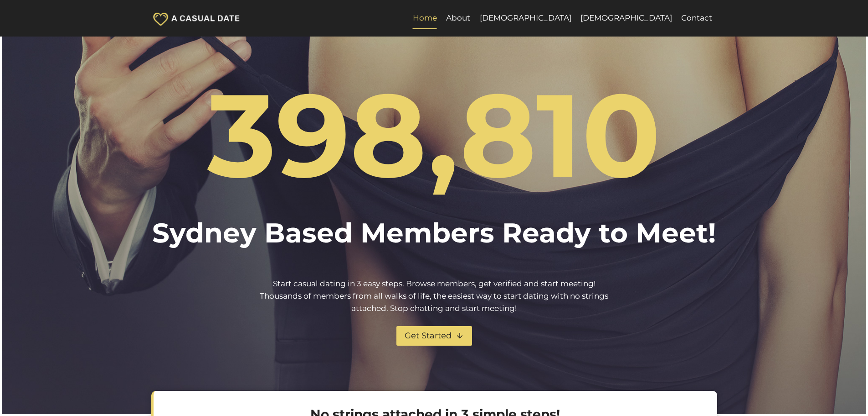 This screenshot has height=416, width=868. Describe the element at coordinates (563, 19) in the screenshot. I see `nav: Primary` at that location.